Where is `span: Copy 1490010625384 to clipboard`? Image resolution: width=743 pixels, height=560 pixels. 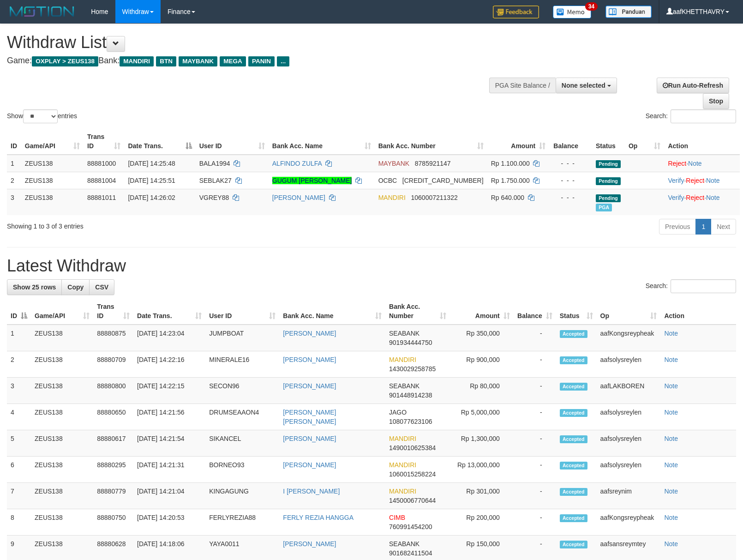
span: Copy 1490010625384 to clipboard is located at coordinates (412, 448).